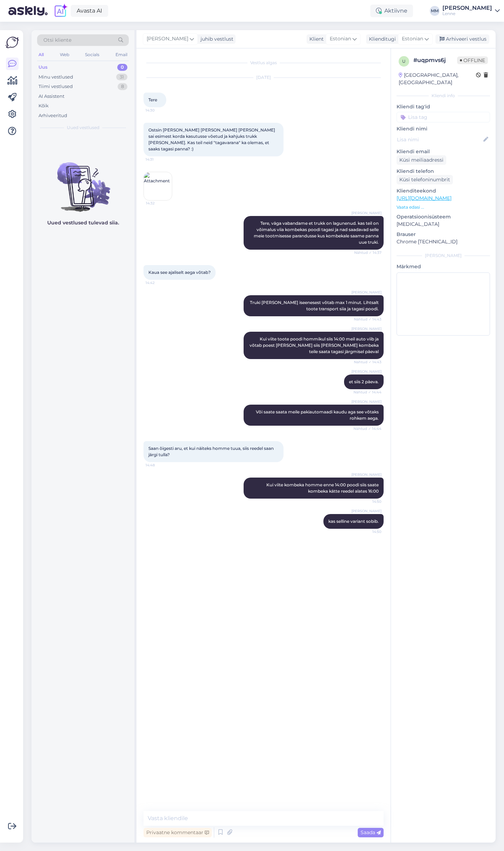 The width and height of the screenshot is (504, 851). Describe the element at coordinates (354, 521) in the screenshot. I see `span: kas selline variant sobib.` at that location.